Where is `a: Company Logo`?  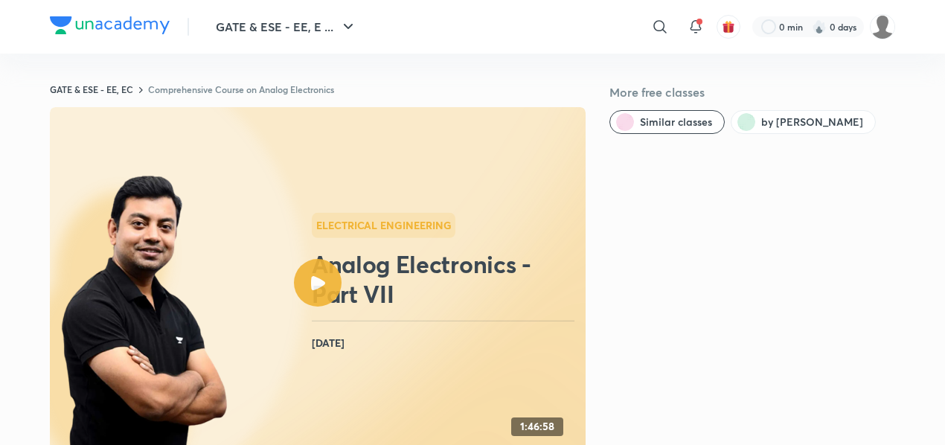
a: Company Logo is located at coordinates (109, 27).